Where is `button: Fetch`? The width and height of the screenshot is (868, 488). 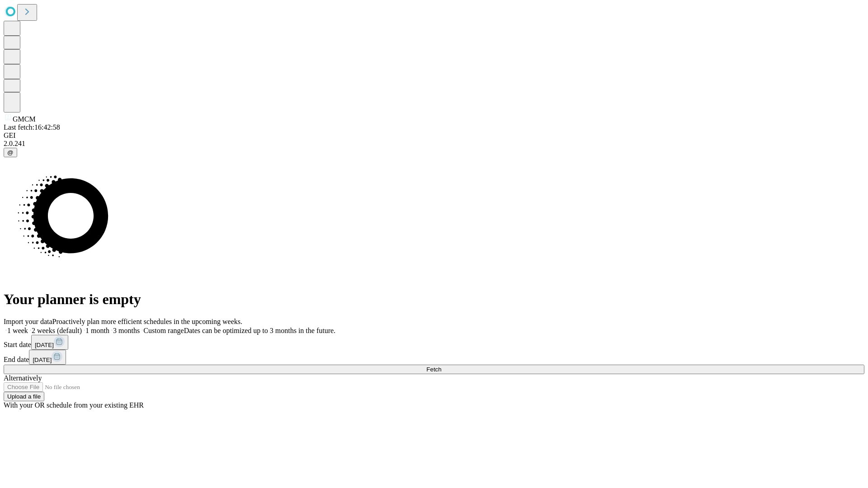
button: Fetch is located at coordinates (434, 369).